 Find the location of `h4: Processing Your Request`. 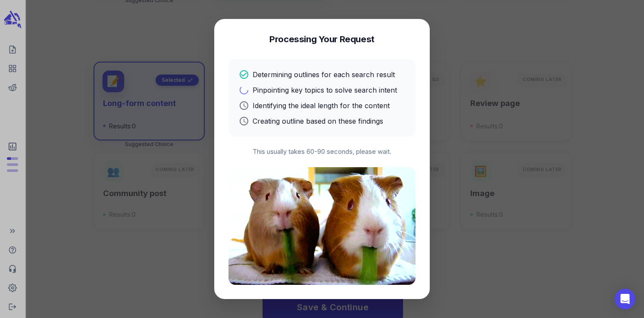

h4: Processing Your Request is located at coordinates (322, 39).